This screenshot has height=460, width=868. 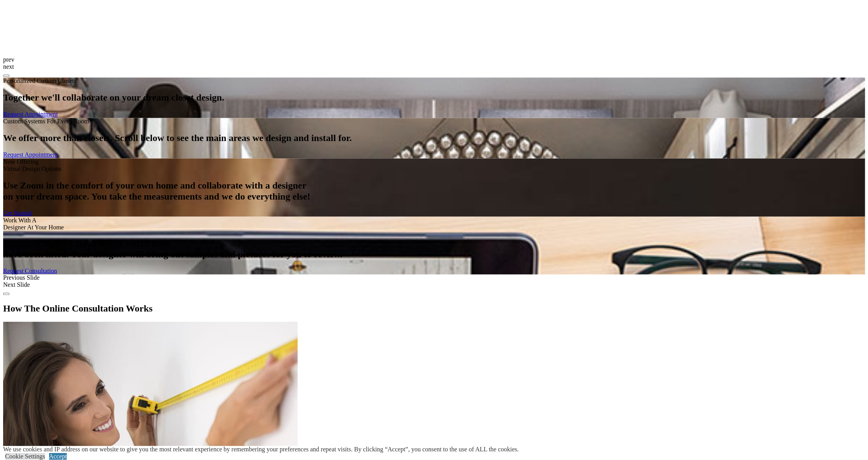 I want to click on div: Previous Slide, so click(x=434, y=278).